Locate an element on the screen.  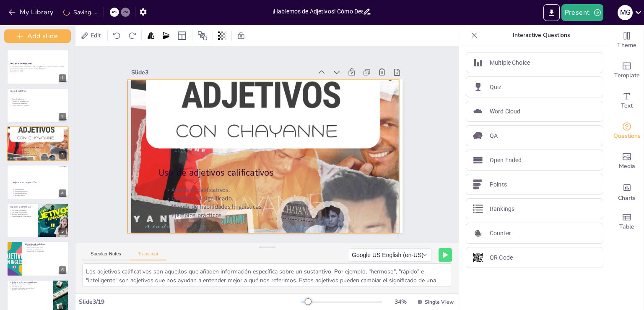
p: Points is located at coordinates (498, 184).